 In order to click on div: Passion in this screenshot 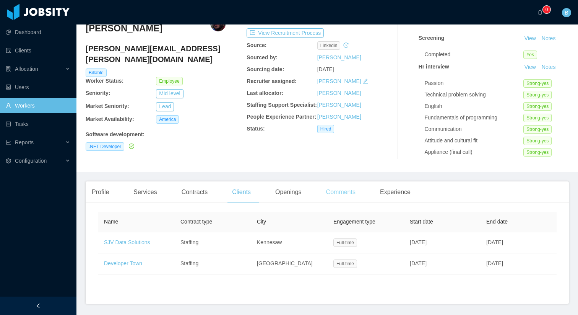, I will do `click(474, 83)`.